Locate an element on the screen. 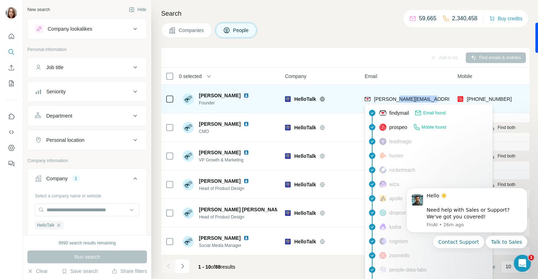  span: rocketreach is located at coordinates (402, 170).